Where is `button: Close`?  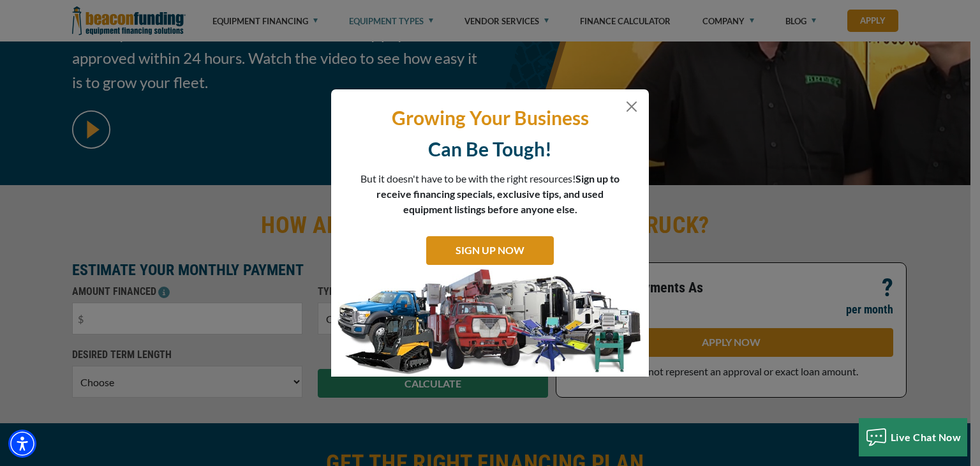
button: Close is located at coordinates (632, 106).